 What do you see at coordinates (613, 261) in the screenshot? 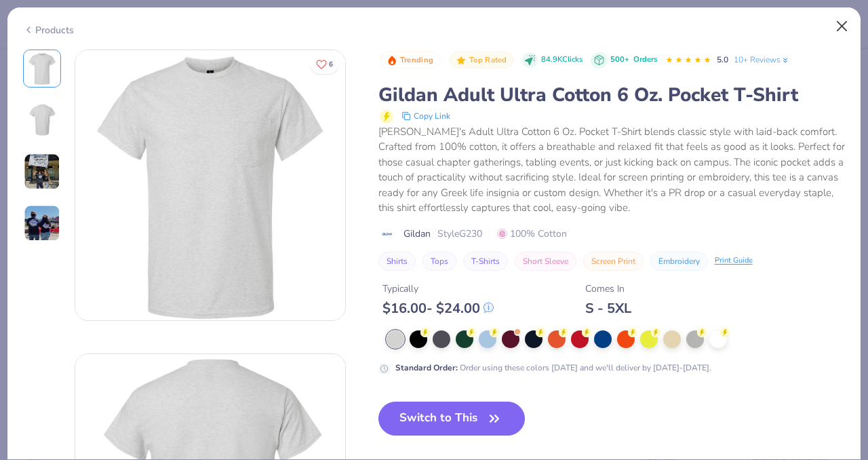
I see `button: Screen Print` at bounding box center [613, 261].